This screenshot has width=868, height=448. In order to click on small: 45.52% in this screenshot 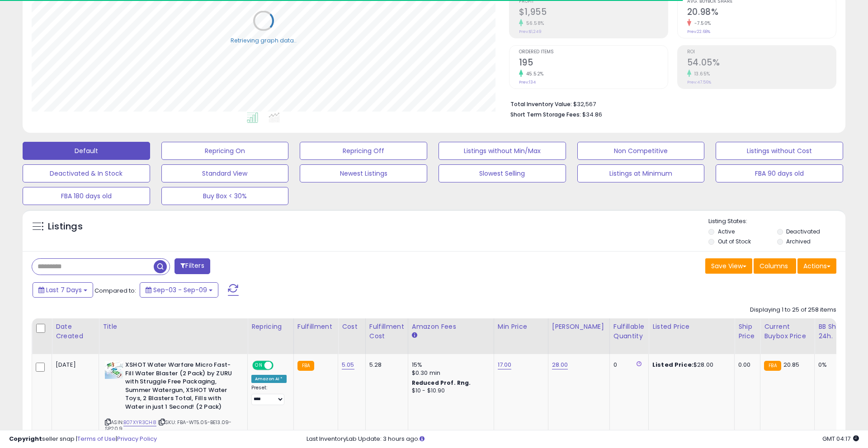, I will do `click(533, 74)`.